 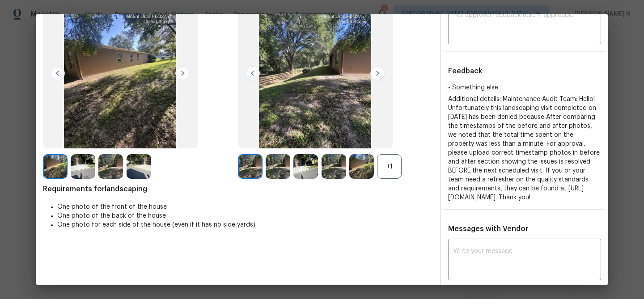 What do you see at coordinates (245, 216) in the screenshot?
I see `li: One photo of the back of the house` at bounding box center [245, 216].